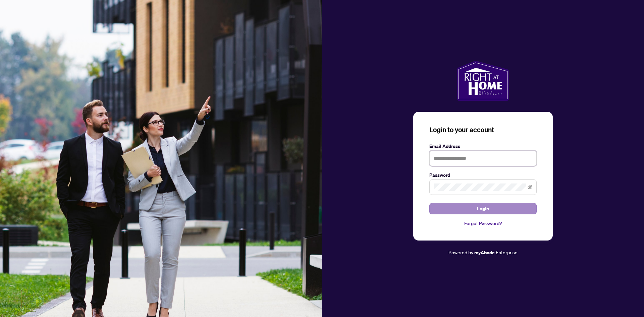 The image size is (644, 317). Describe the element at coordinates (483, 130) in the screenshot. I see `h3: Login to your account` at that location.